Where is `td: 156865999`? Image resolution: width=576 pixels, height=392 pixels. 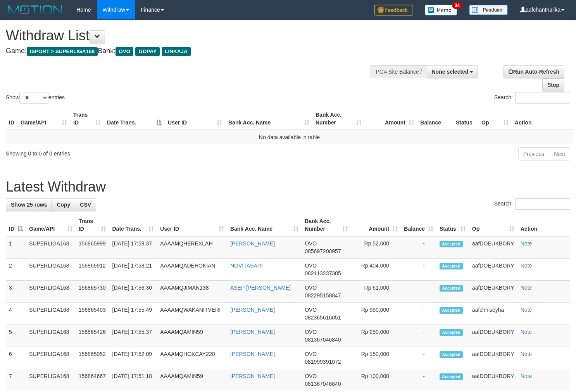 td: 156865999 is located at coordinates (92, 247).